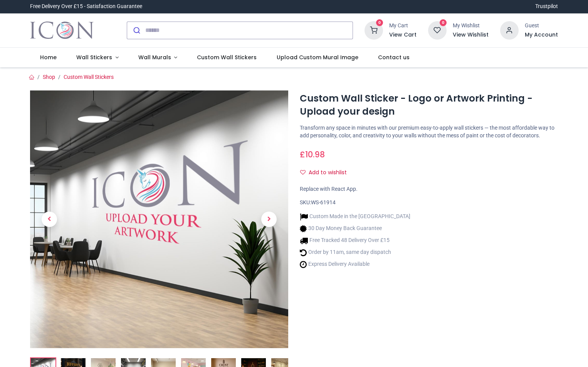 This screenshot has width=588, height=367. I want to click on li: Express Delivery Available, so click(355, 265).